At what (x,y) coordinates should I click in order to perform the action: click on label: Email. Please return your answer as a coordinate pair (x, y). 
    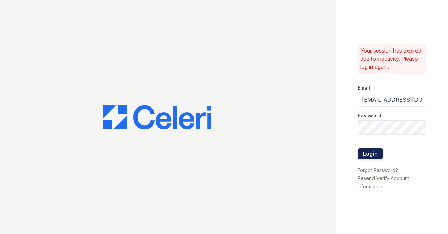
    Looking at the image, I should click on (364, 88).